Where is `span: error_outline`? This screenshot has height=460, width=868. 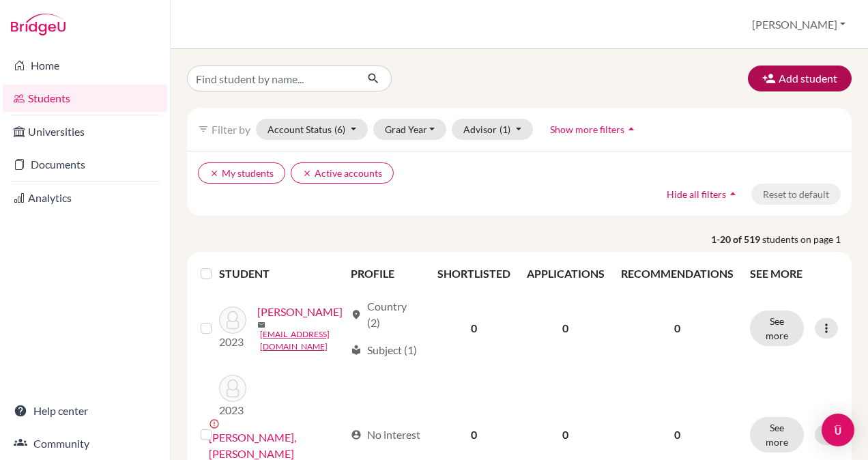 span: error_outline is located at coordinates (216, 424).